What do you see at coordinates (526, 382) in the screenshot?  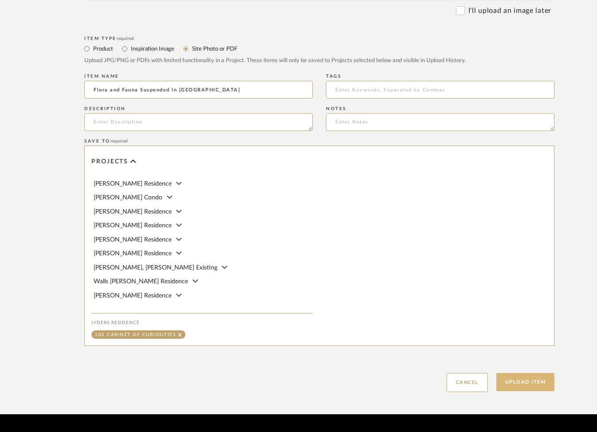 I see `button: Upload Item` at bounding box center [526, 382].